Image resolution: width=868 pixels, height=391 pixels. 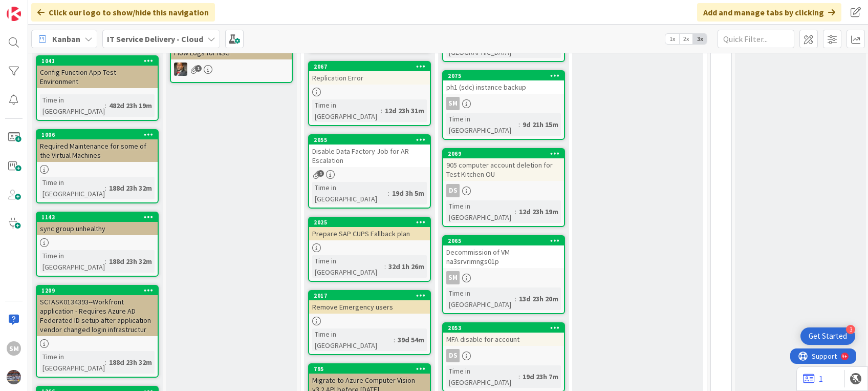 What do you see at coordinates (503, 165) in the screenshot?
I see `div: 2069905 computer account deletion for Test Kitchen OU` at bounding box center [503, 165].